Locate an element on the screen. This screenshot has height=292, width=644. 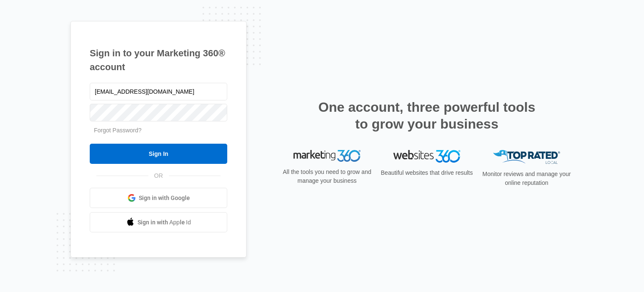
p: All the tools you need to grow and manage your business is located at coordinates (327, 176).